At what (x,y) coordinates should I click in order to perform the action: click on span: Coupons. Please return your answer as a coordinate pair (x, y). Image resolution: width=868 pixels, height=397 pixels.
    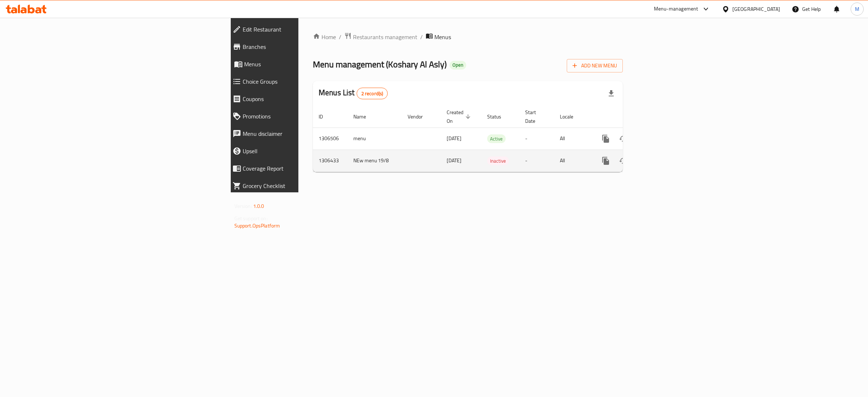
    Looking at the image, I should click on (306, 99).